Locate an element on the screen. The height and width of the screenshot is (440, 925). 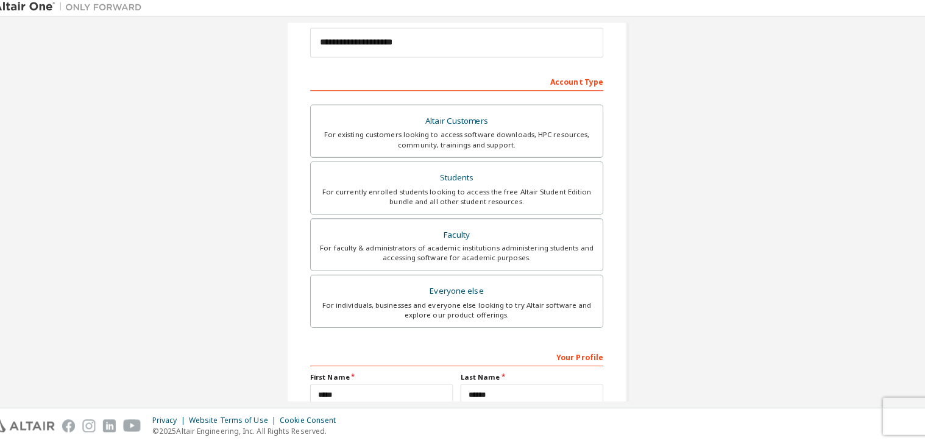
div: Altair Customers is located at coordinates (462, 122).